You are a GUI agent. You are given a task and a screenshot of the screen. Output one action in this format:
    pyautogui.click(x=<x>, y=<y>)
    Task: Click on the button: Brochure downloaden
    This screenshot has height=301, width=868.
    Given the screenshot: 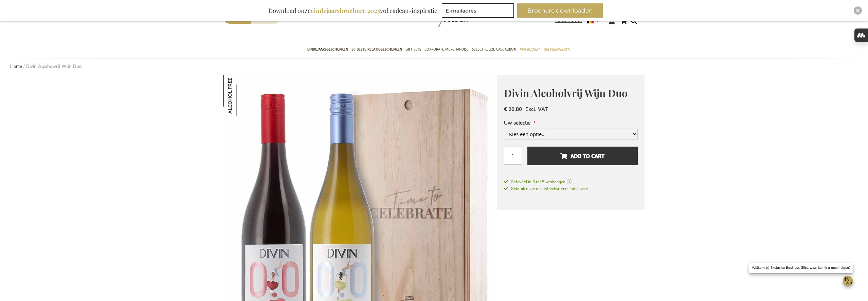 What is the action you would take?
    pyautogui.click(x=560, y=11)
    